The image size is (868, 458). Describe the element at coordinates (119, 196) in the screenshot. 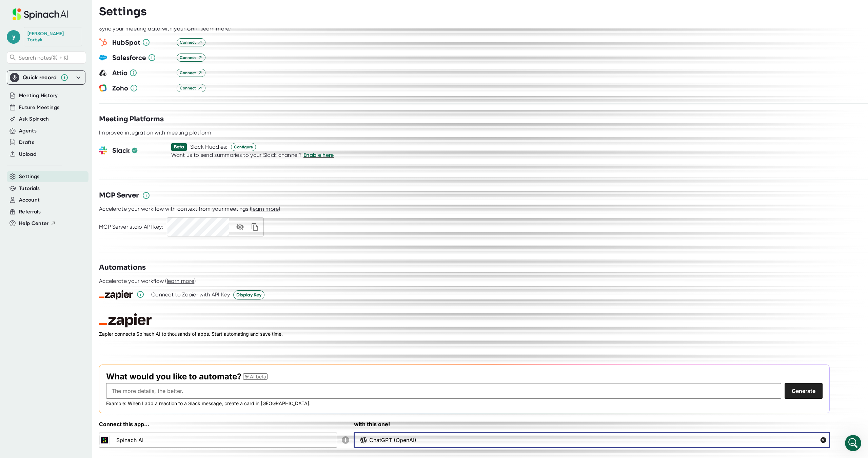

I see `h3: MCP Server` at that location.